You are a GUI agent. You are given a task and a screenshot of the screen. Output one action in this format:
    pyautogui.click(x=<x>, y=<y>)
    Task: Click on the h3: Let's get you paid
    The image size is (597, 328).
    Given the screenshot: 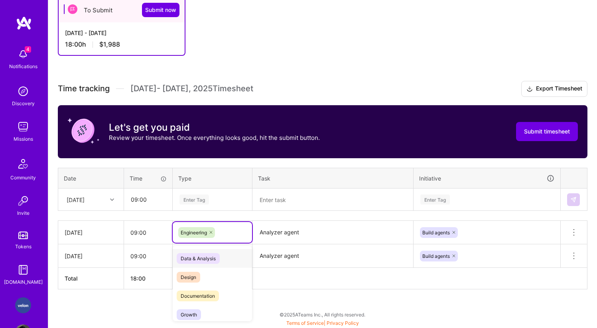 What is the action you would take?
    pyautogui.click(x=214, y=128)
    